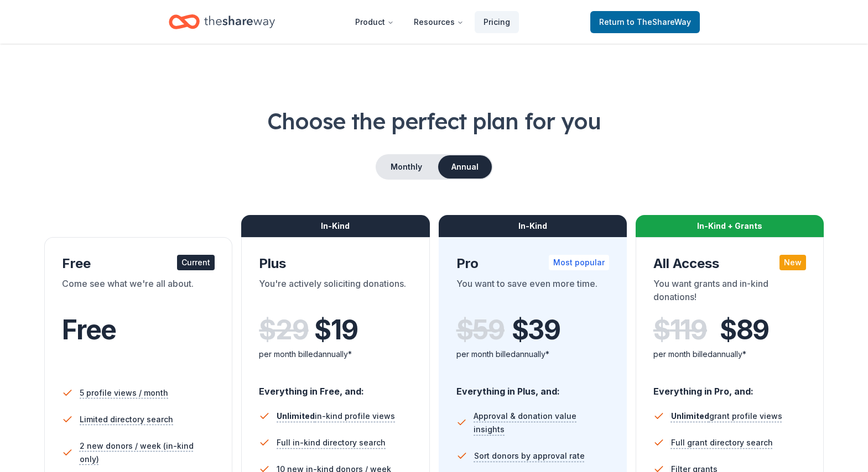 Image resolution: width=868 pixels, height=472 pixels. Describe the element at coordinates (433, 22) in the screenshot. I see `nav: Main` at that location.